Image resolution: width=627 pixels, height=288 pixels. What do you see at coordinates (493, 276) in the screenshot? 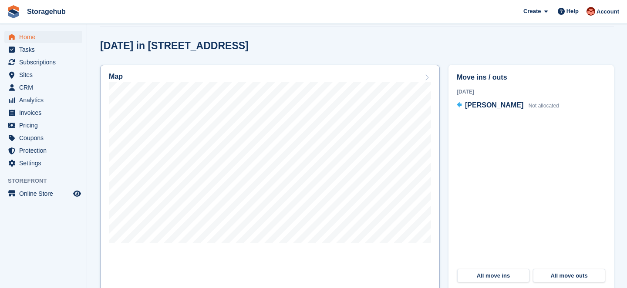
I see `a: All move ins` at bounding box center [493, 276].